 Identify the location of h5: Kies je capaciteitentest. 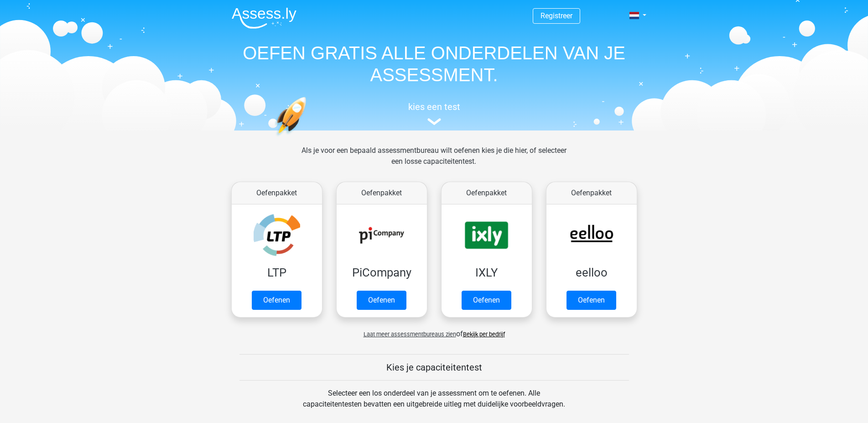
(434, 367).